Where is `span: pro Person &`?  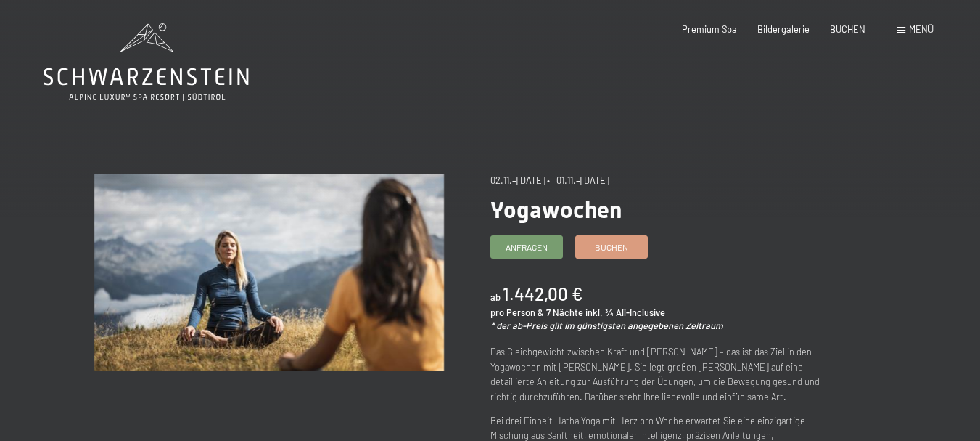
span: pro Person & is located at coordinates (518, 312).